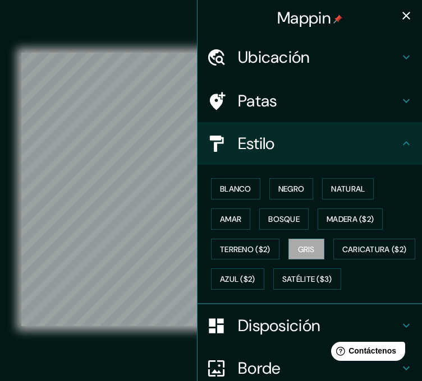 The width and height of the screenshot is (422, 381). I want to click on font: Estilo, so click(256, 144).